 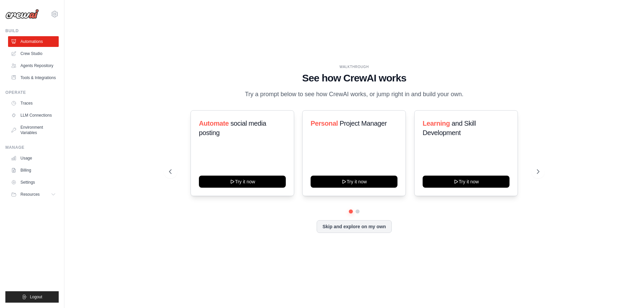 I want to click on a: Crew Studio, so click(x=33, y=54).